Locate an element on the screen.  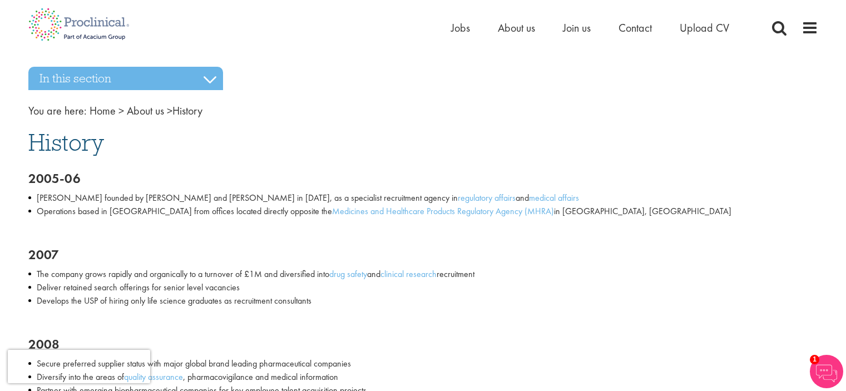
li: The company grows rapidly and organically to a turnover of £1M and diversified into and recruitment is located at coordinates (423, 274).